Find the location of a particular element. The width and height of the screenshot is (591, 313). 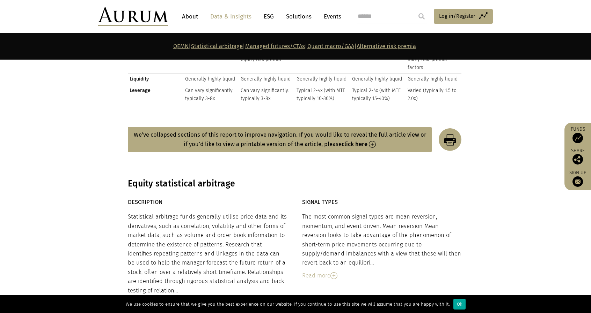

a: Quant macro/GAA is located at coordinates (331, 46).